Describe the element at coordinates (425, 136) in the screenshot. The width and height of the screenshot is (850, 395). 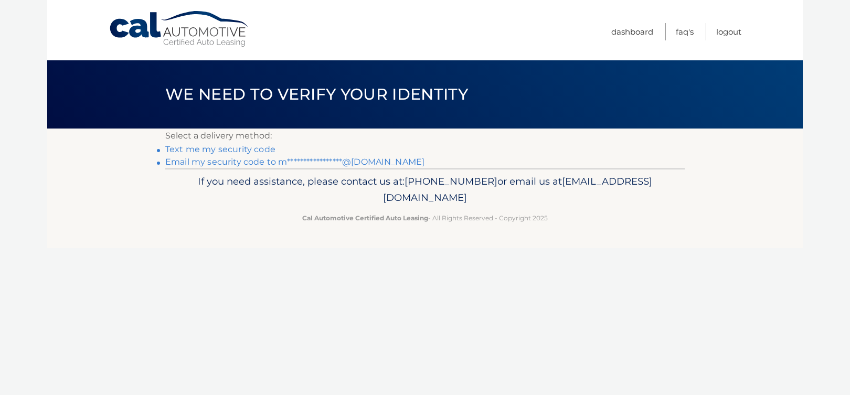
I see `p: Select a delivery method:` at that location.